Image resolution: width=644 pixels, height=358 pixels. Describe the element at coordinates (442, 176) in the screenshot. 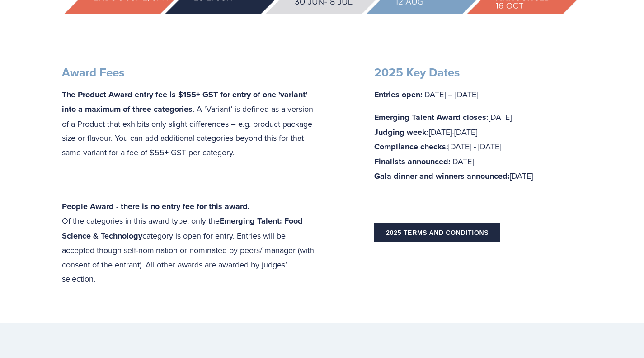

I see `strong: Gala dinner and winners announced:` at that location.